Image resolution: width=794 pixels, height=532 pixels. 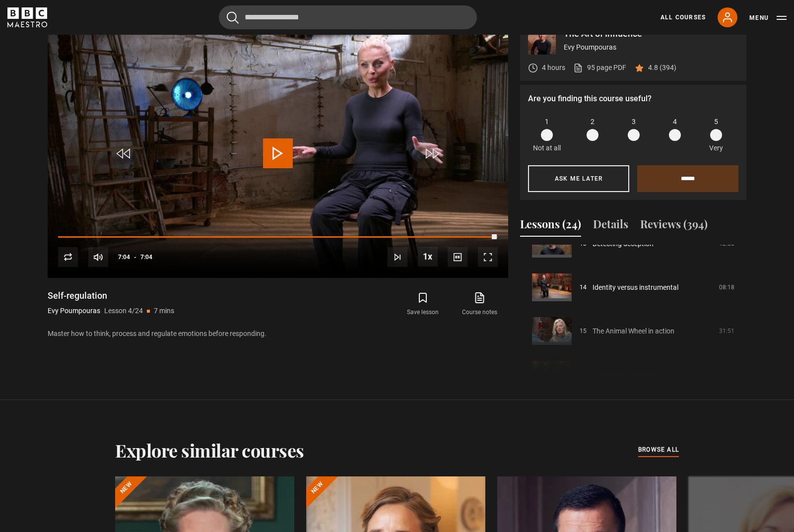 I want to click on button: Lessons (24), so click(x=550, y=227).